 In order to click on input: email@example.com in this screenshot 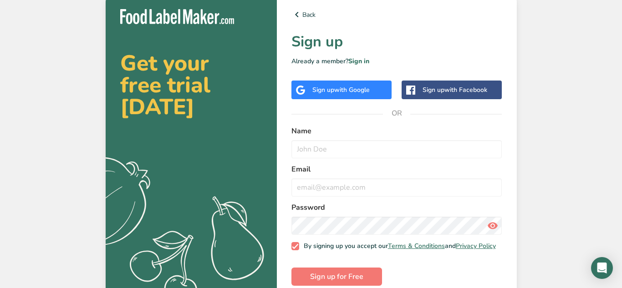, I will do `click(397, 188)`.